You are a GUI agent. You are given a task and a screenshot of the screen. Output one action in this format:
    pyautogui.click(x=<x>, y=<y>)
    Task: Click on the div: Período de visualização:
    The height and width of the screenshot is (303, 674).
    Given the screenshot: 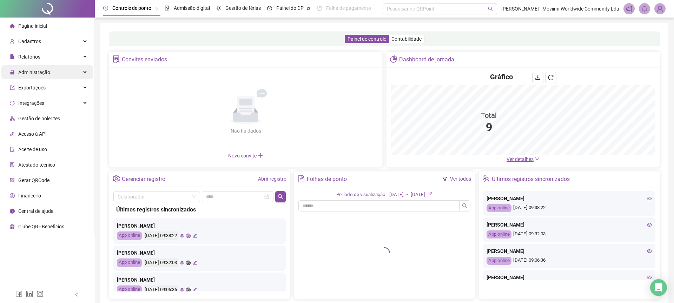 What is the action you would take?
    pyautogui.click(x=361, y=195)
    